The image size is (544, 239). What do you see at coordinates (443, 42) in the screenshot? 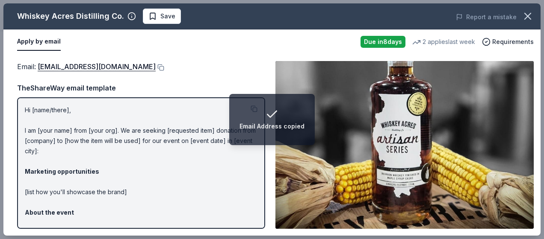
I see `div: 2 applies last week` at bounding box center [443, 42].